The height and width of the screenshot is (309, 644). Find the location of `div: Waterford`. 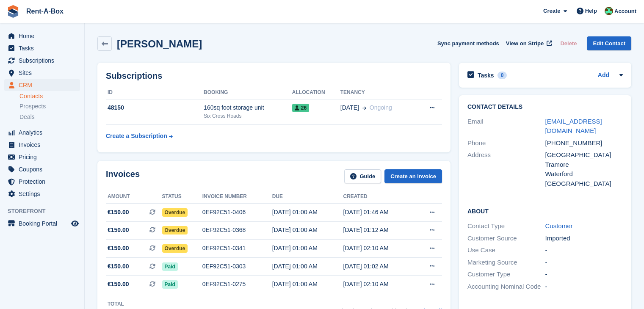

div: Waterford is located at coordinates (584, 174).